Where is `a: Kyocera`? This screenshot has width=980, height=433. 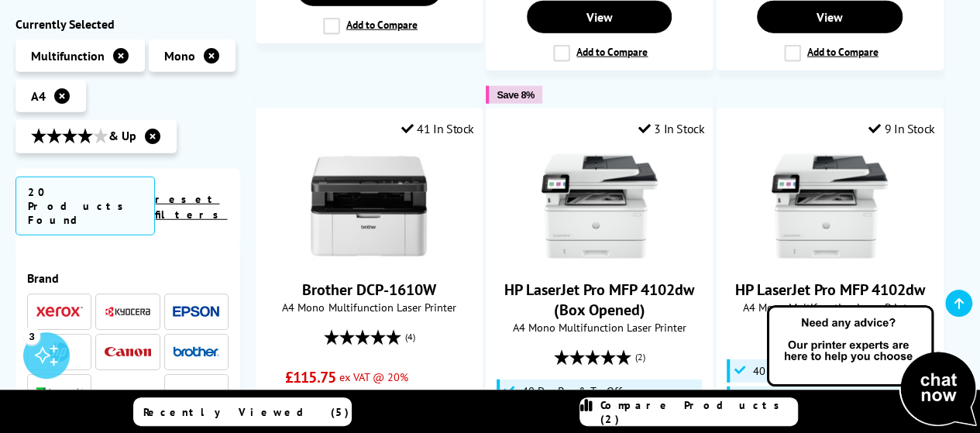 a: Kyocera is located at coordinates (128, 311).